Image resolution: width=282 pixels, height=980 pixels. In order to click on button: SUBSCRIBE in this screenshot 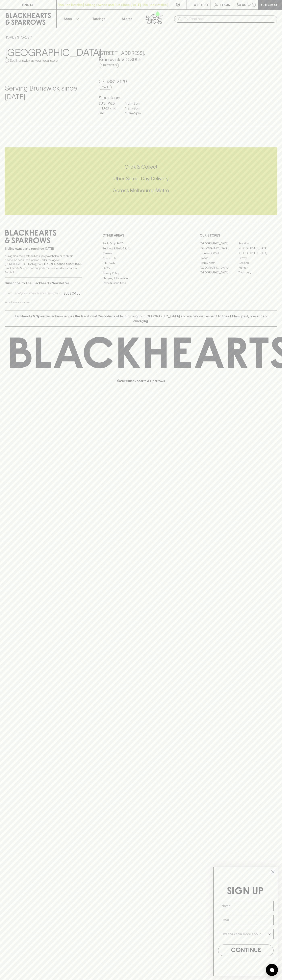, I will do `click(72, 293)`.